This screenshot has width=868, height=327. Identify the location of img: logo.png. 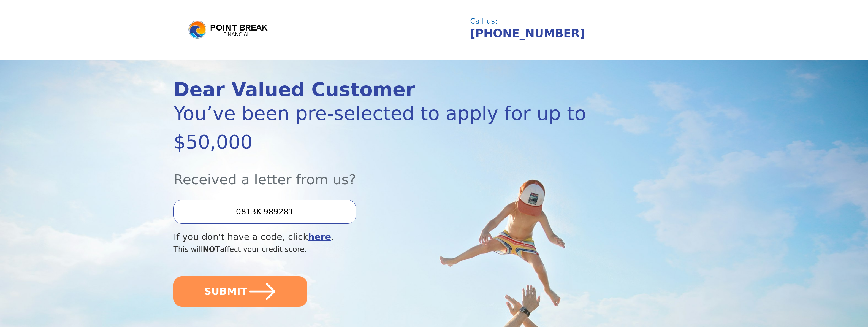
(229, 30).